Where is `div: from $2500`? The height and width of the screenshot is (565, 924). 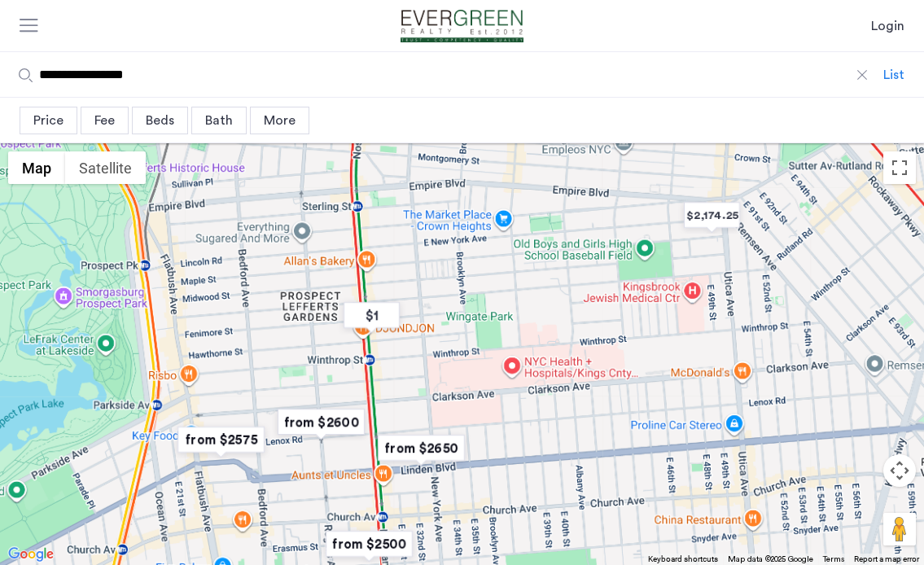 div: from $2500 is located at coordinates (369, 544).